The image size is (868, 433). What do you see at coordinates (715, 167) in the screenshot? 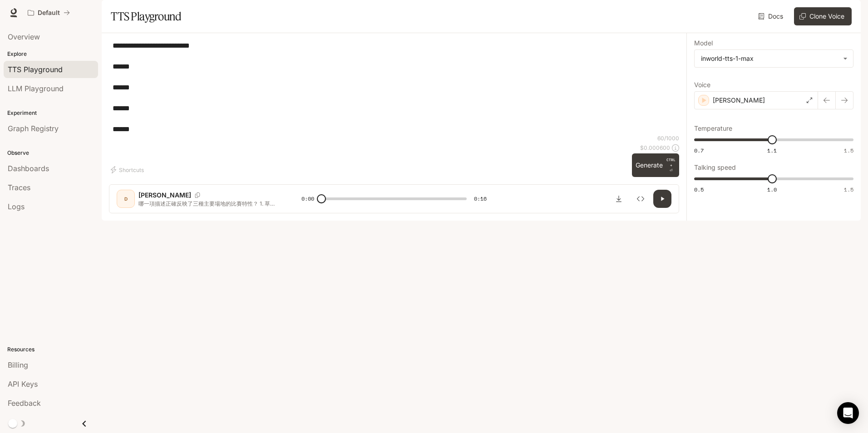
I see `p: Talking speed` at bounding box center [715, 167].